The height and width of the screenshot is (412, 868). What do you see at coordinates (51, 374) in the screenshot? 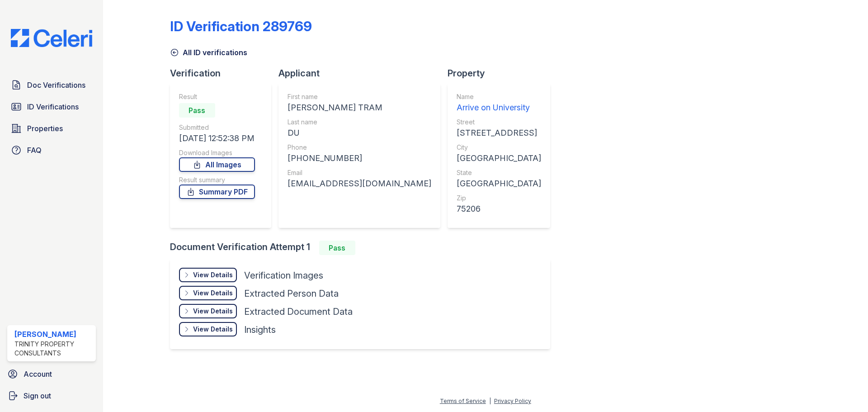
I see `a: Account` at bounding box center [51, 374].